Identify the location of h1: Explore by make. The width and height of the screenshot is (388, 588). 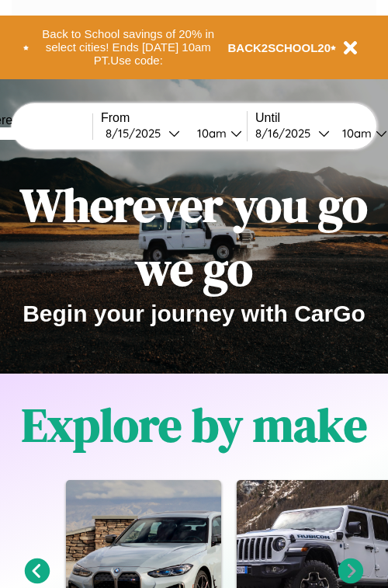
(194, 425).